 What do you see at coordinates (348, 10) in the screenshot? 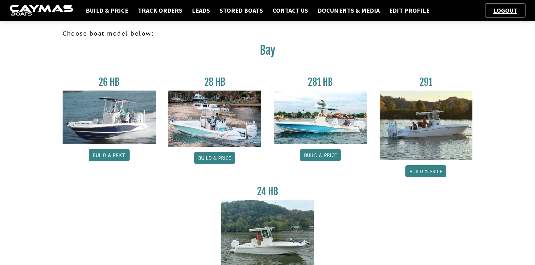
I see `a: Documents & Media` at bounding box center [348, 10].